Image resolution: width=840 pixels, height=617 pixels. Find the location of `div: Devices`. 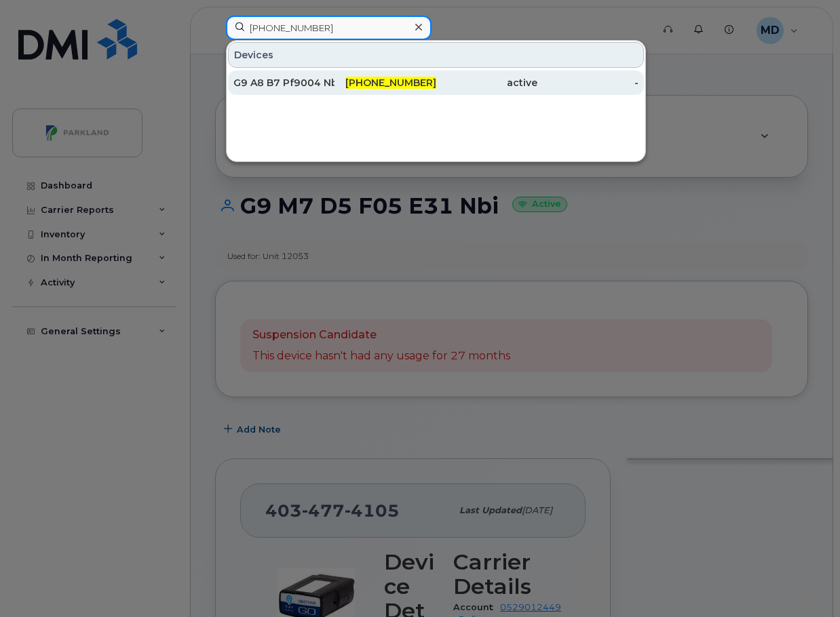

div: Devices is located at coordinates (436, 55).